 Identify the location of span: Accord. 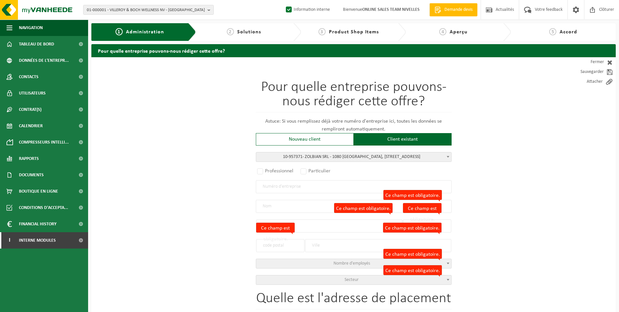
(569, 32).